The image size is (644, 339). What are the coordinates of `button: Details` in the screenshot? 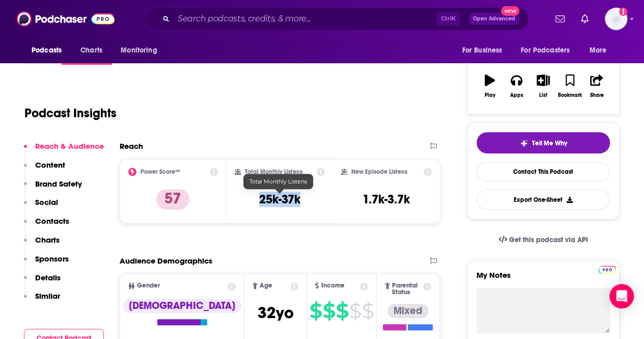 It's located at (42, 282).